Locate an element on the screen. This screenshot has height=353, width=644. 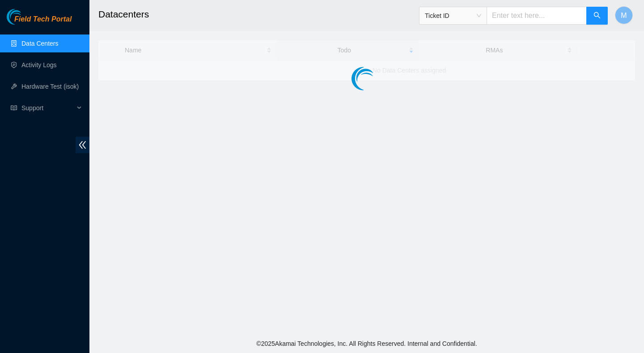
button: search is located at coordinates (597, 16).